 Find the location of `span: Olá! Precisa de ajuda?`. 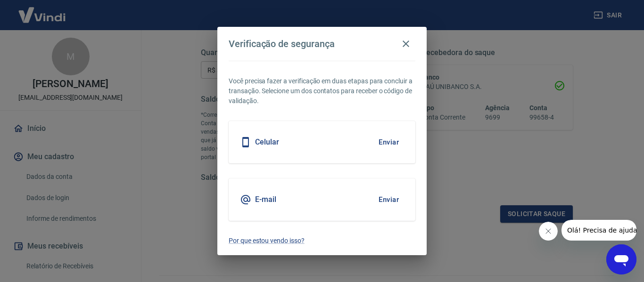

span: Olá! Precisa de ajuda? is located at coordinates (42, 10).